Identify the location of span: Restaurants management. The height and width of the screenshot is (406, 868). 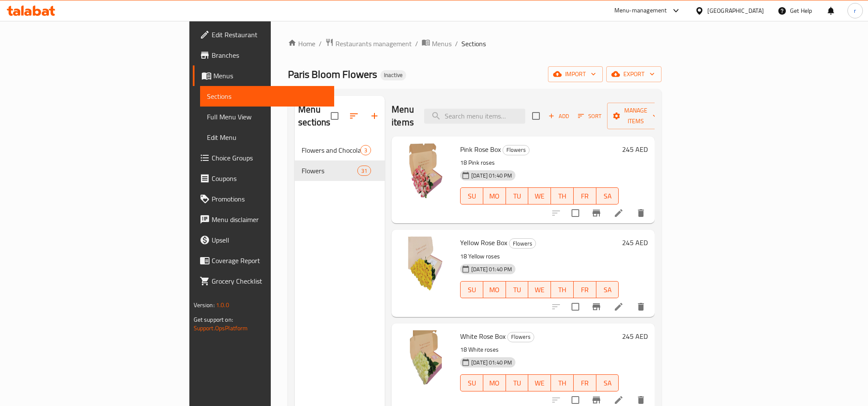
(374, 43).